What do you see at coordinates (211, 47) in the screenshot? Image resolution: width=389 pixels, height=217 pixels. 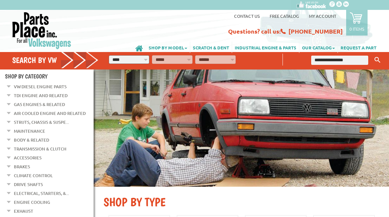 I see `a: SCRATCH & DENT` at bounding box center [211, 47].